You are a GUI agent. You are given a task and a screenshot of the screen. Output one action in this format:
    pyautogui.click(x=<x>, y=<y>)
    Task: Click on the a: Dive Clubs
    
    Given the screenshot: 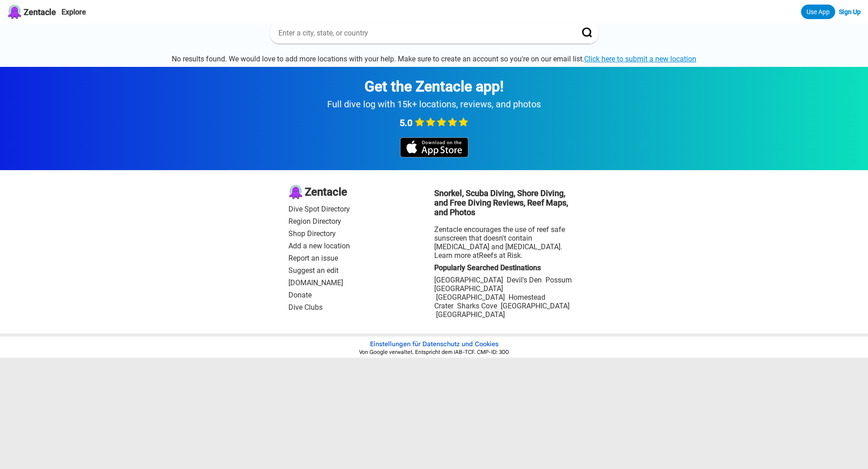 What is the action you would take?
    pyautogui.click(x=361, y=307)
    